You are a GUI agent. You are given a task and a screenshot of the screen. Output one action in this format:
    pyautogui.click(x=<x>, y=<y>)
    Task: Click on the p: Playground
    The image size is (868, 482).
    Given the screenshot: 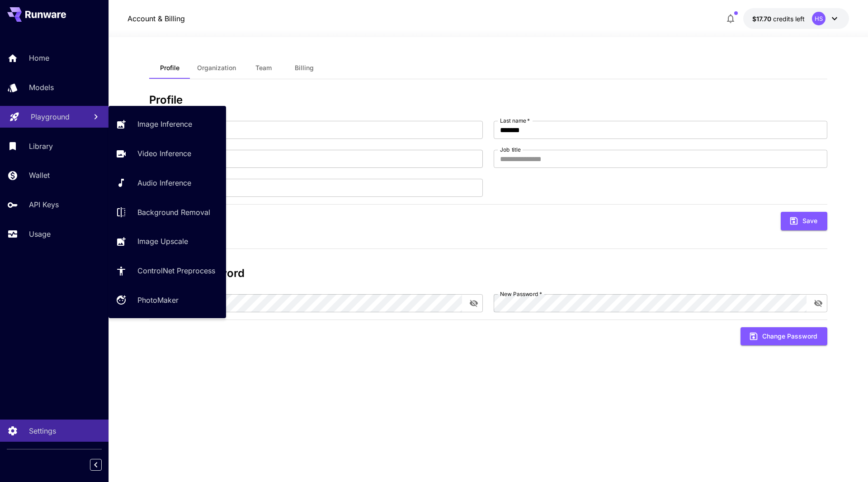 What is the action you would take?
    pyautogui.click(x=50, y=117)
    